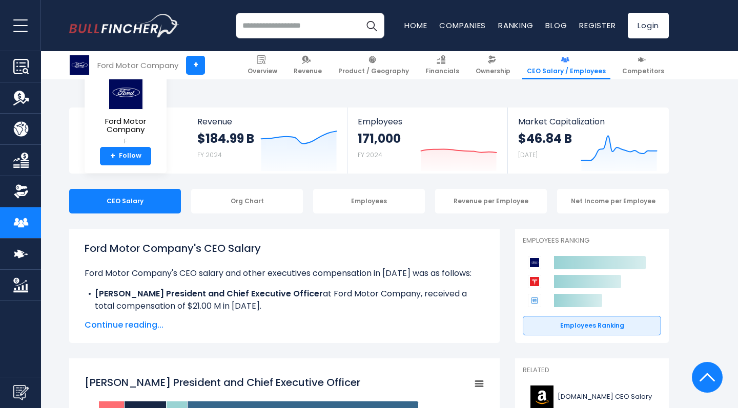  Describe the element at coordinates (493, 65) in the screenshot. I see `a: Ownership` at that location.